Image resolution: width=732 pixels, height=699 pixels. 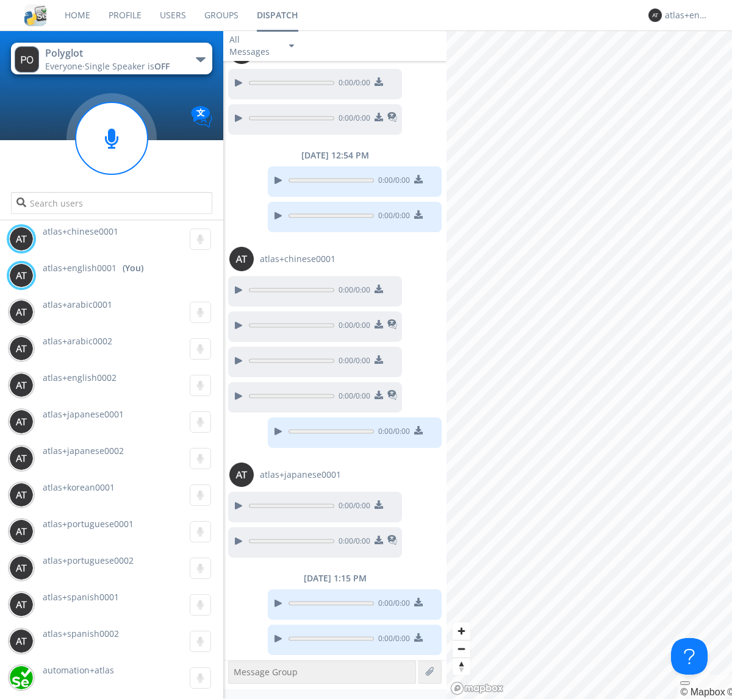 What do you see at coordinates (477, 688) in the screenshot?
I see `a: Mapbox logo` at bounding box center [477, 688].